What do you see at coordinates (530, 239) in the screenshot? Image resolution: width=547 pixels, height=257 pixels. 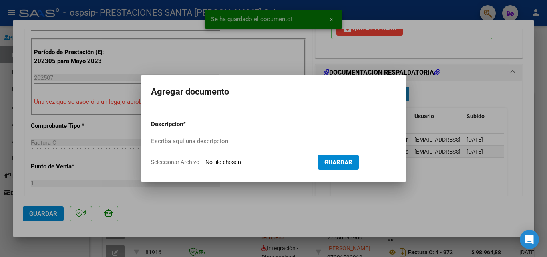 I see `div: Open Intercom Messenger` at bounding box center [530, 239].